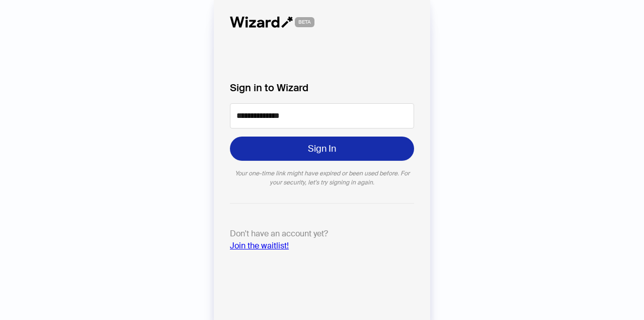 The image size is (644, 320). What do you see at coordinates (322, 178) in the screenshot?
I see `div: Your one-time link might have expired or been used before. For your security, let's try signing i...` at bounding box center [322, 178].